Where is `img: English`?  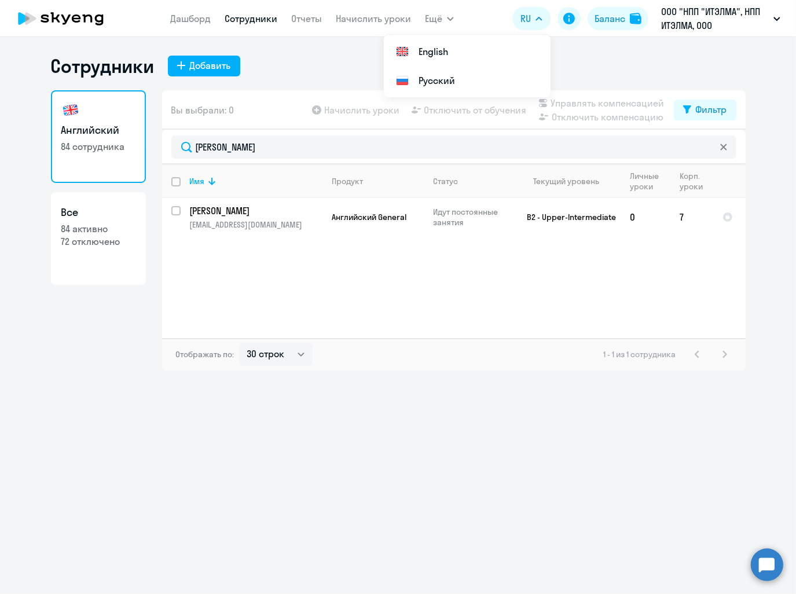 img: English is located at coordinates (402, 52).